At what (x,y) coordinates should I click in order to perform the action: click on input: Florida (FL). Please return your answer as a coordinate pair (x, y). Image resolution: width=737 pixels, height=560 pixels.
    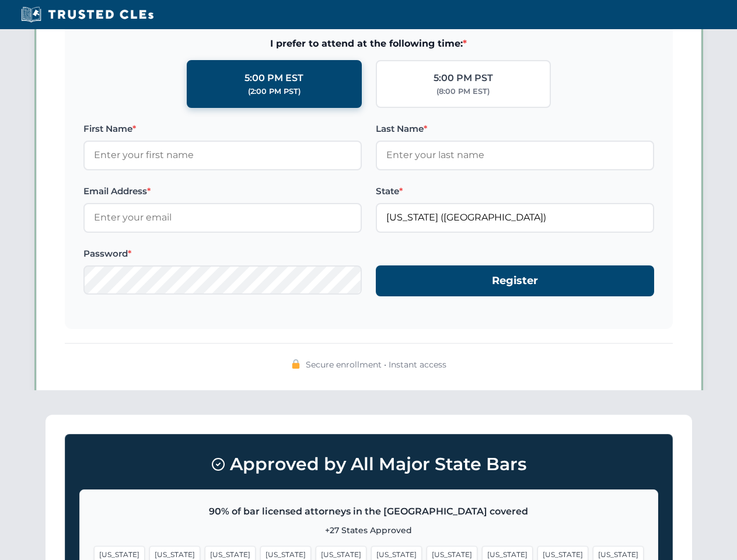
    Looking at the image, I should click on (515, 218).